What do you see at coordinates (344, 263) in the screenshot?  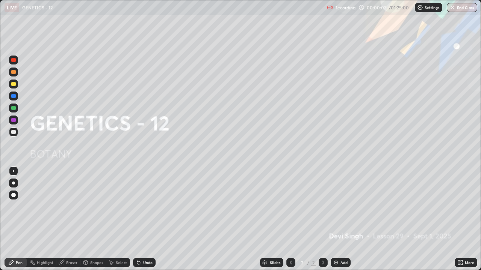 I see `div: Add` at bounding box center [344, 263].